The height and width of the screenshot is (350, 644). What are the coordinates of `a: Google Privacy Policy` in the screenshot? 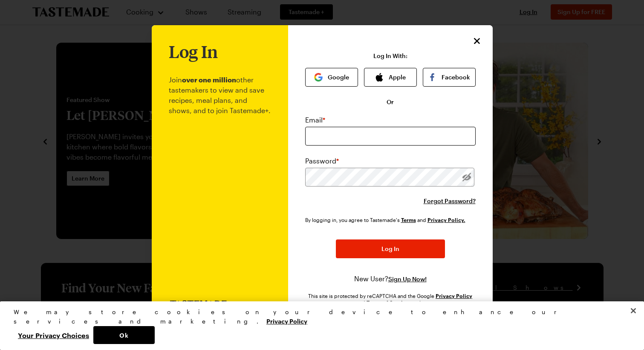 It's located at (454, 295).